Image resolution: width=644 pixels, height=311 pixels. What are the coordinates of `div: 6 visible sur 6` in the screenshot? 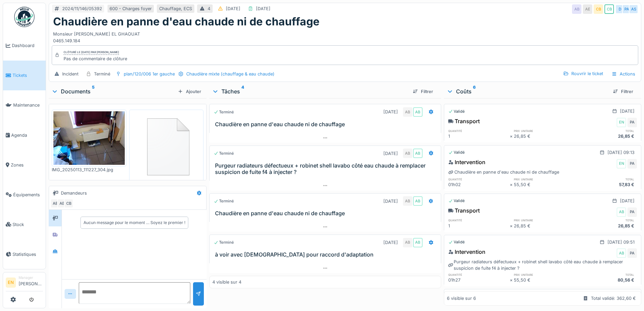 It's located at (462, 298).